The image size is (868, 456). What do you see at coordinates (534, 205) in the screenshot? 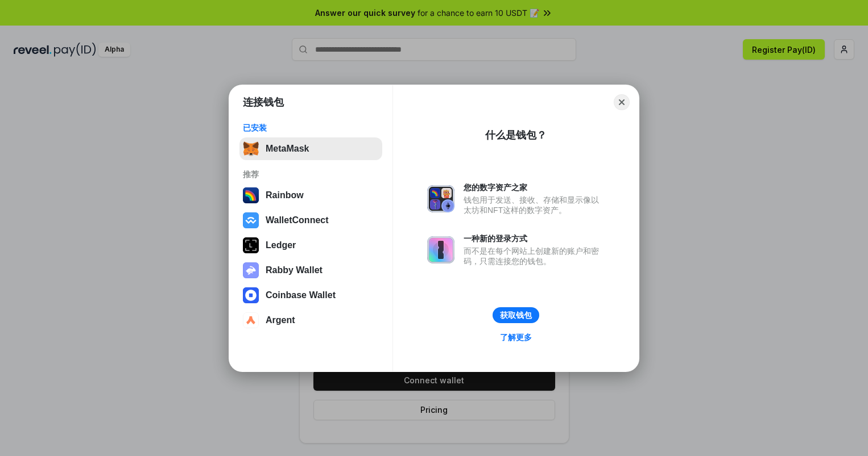
I see `div: 钱包用于发送、接收、存储和显示像以太坊和NFT这样的数字资产。` at bounding box center [534, 205].